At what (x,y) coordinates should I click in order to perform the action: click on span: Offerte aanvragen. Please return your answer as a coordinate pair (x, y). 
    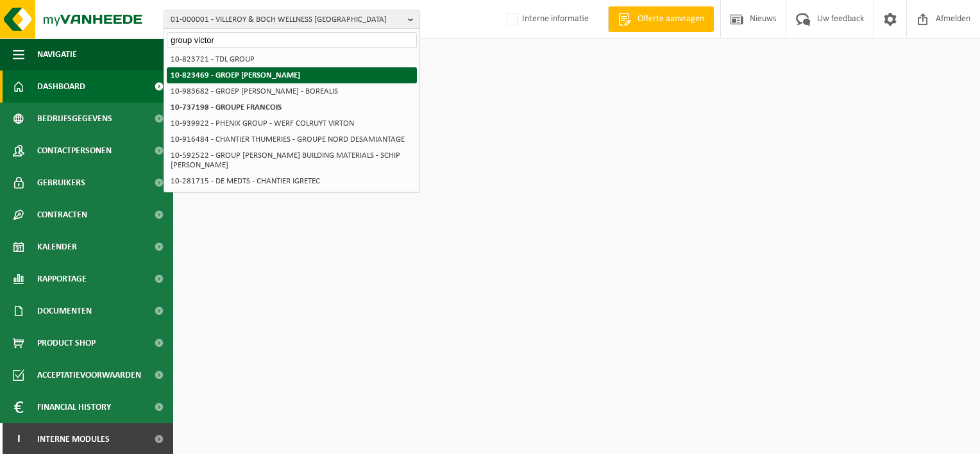
    Looking at the image, I should click on (671, 20).